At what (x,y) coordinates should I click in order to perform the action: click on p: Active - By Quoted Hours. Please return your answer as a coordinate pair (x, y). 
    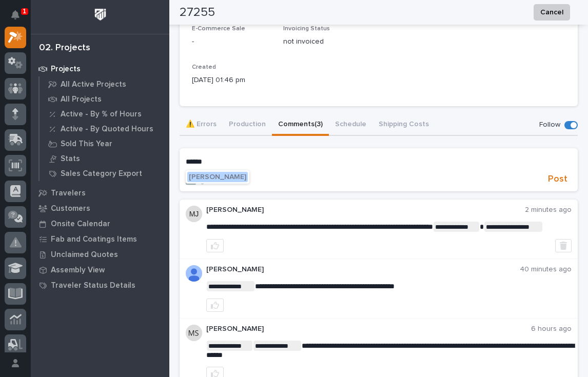
    Looking at the image, I should click on (107, 129).